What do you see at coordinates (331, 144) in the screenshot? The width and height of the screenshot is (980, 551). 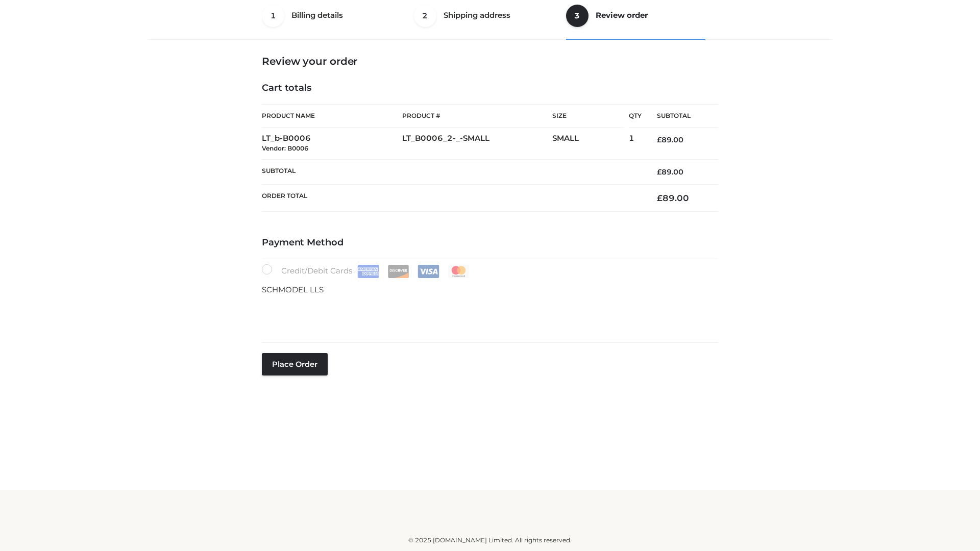 I see `td: LT_b-B0006` at bounding box center [331, 144].